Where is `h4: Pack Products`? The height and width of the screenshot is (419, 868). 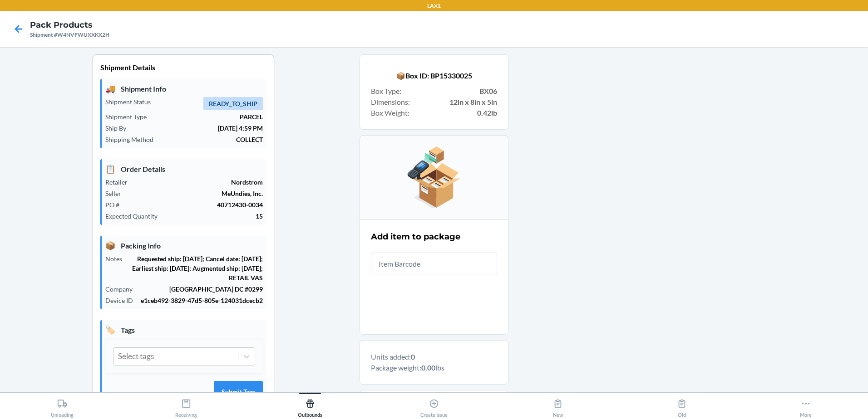
h4: Pack Products is located at coordinates (70, 25).